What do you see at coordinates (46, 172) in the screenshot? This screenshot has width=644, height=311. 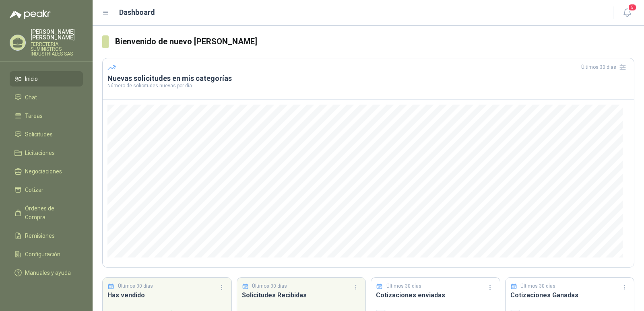 I see `a: Negociaciones` at bounding box center [46, 172].